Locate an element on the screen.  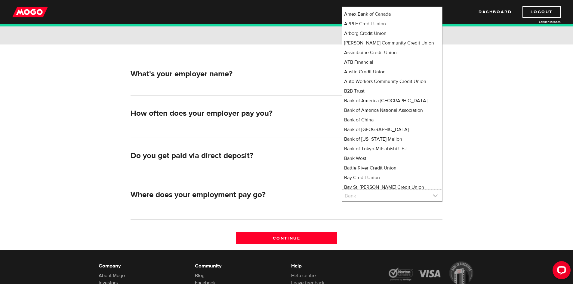
li: Assiniboine Credit Union is located at coordinates (392, 53).